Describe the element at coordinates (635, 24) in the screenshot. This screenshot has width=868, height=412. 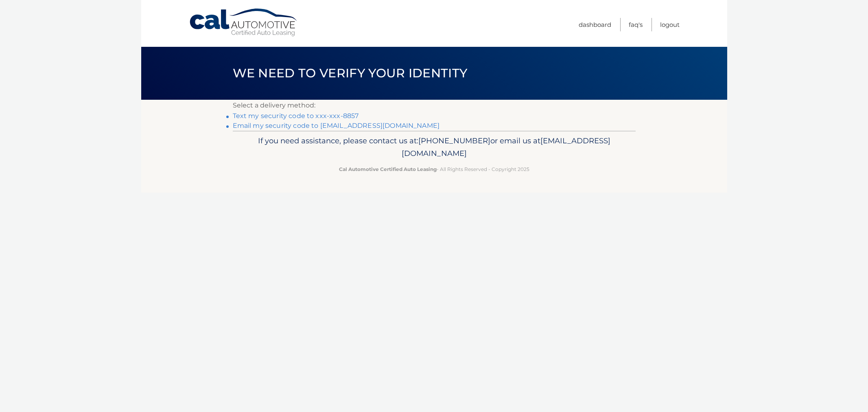
I see `a: FAQ's` at that location.